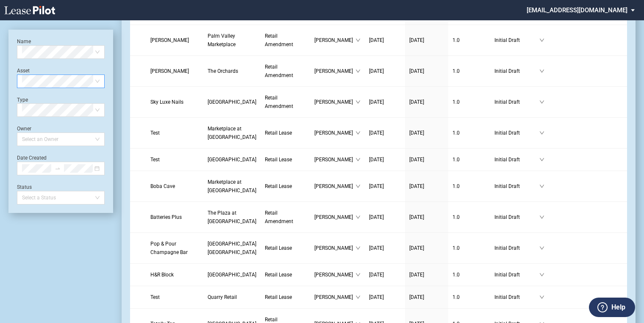  Describe the element at coordinates (169, 40) in the screenshot. I see `span: Bella Luna` at that location.